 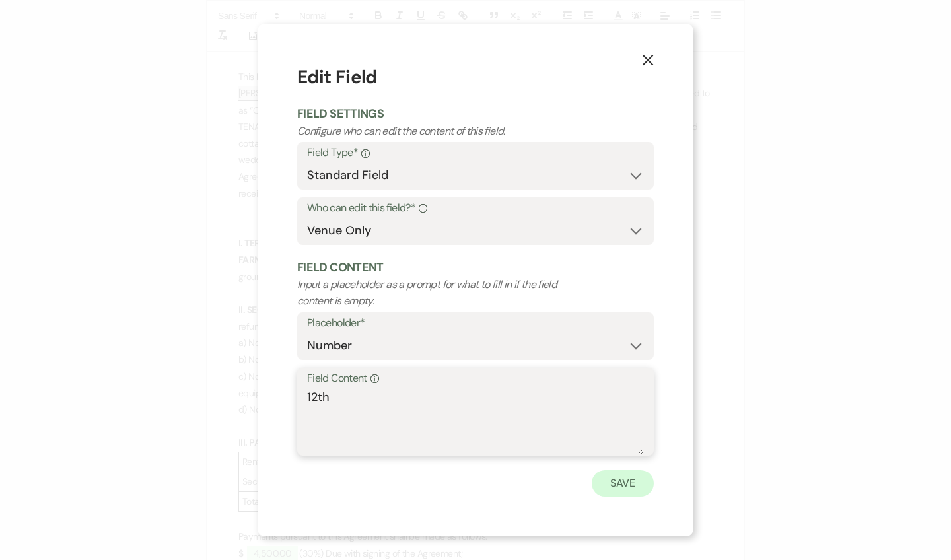 I want to click on label: Field Type*, so click(x=476, y=153).